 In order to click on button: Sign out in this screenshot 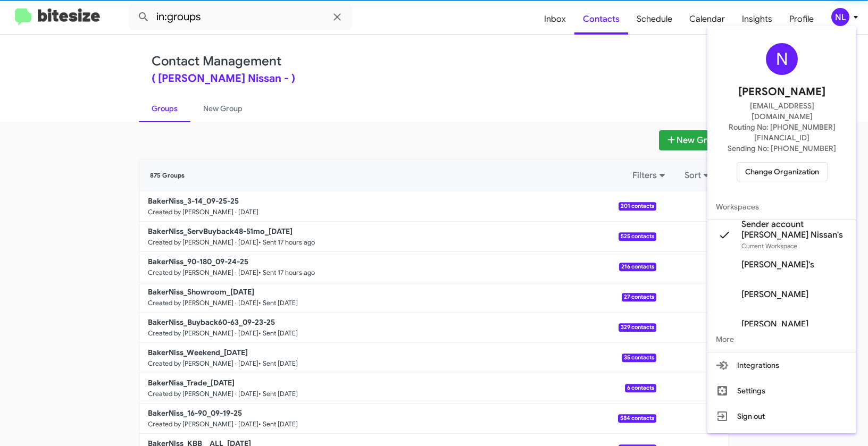, I will do `click(782, 416)`.